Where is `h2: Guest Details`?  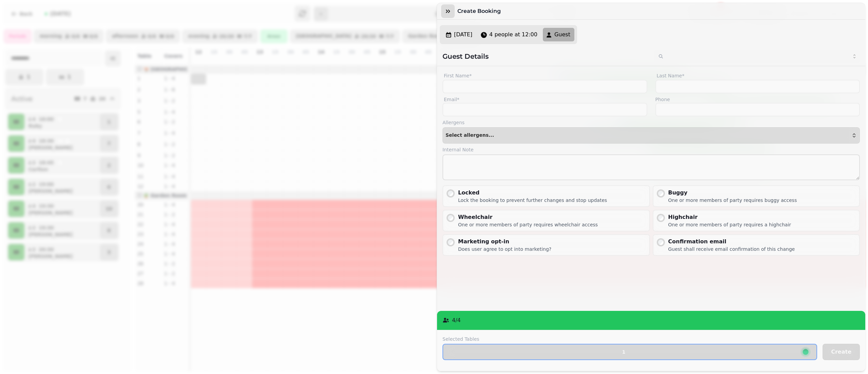
h2: Guest Details is located at coordinates (546, 57).